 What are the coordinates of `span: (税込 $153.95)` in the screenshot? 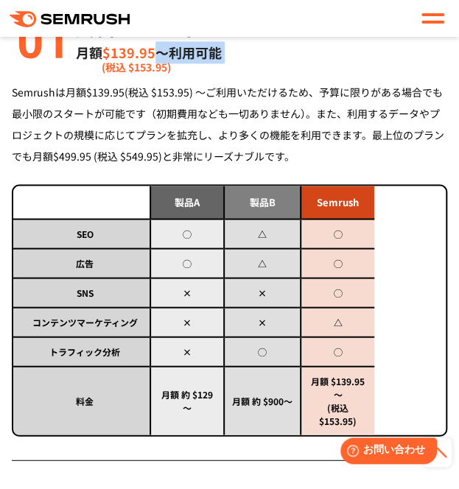 It's located at (136, 67).